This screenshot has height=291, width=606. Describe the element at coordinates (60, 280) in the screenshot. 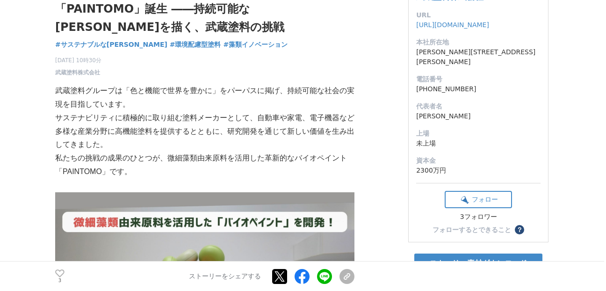

I see `p: 3` at that location.